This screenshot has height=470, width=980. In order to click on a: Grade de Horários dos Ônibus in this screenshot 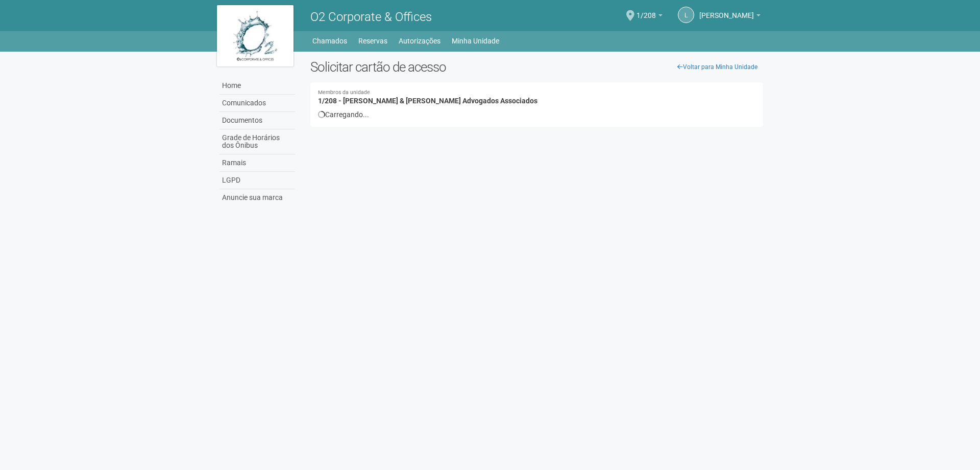, I will do `click(257, 142)`.